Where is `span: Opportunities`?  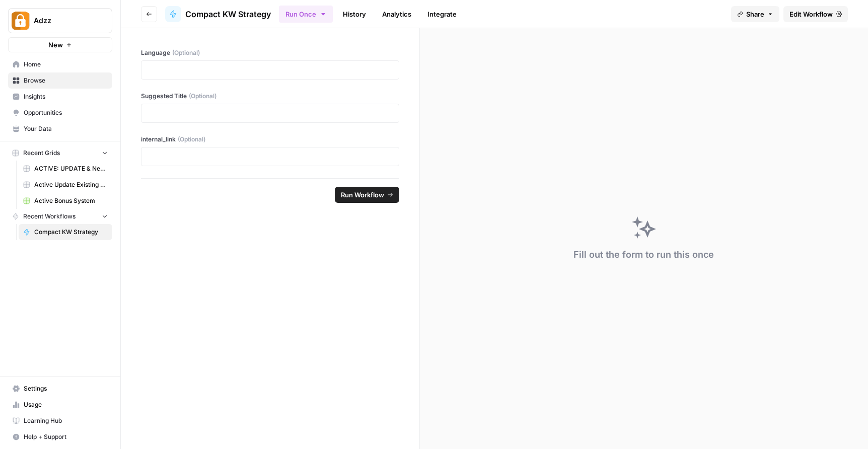
span: Opportunities is located at coordinates (65, 112).